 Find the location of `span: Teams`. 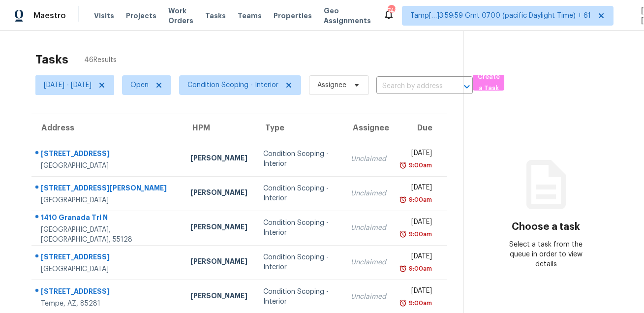

span: Teams is located at coordinates (249, 16).